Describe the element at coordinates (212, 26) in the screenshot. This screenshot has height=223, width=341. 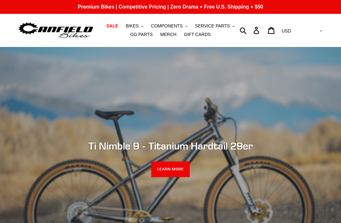
I see `span: SERVICE PARTS` at that location.